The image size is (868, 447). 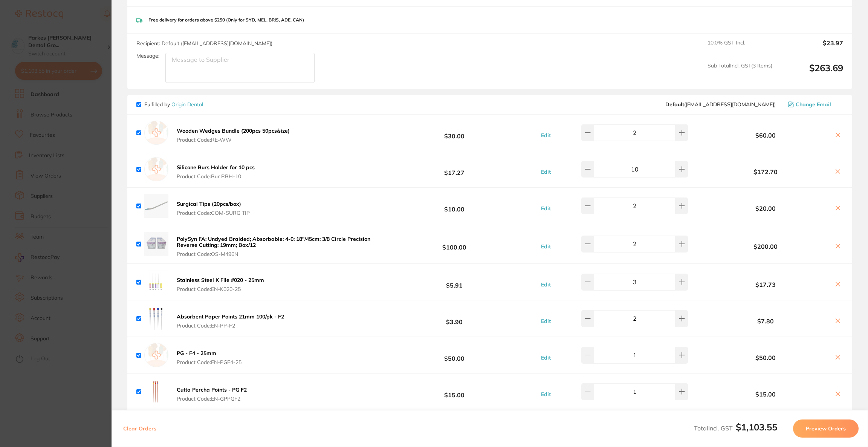 I want to click on b: $1,103.55, so click(x=757, y=427).